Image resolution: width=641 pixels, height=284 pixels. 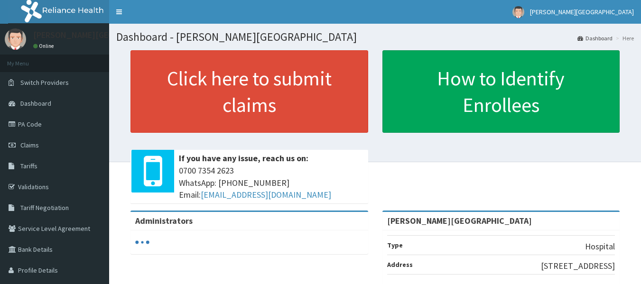 What do you see at coordinates (29, 145) in the screenshot?
I see `span: Claims` at bounding box center [29, 145].